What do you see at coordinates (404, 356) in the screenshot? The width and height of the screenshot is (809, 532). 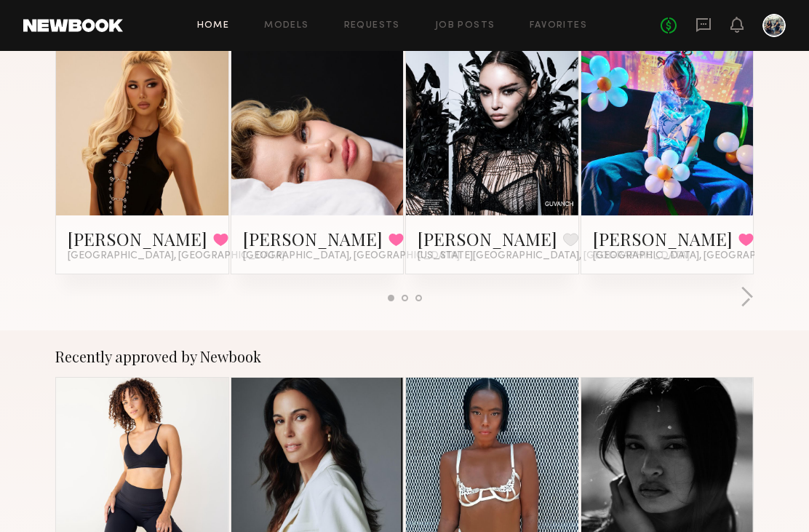 I see `div: Recently approved by Newbook` at bounding box center [404, 356].